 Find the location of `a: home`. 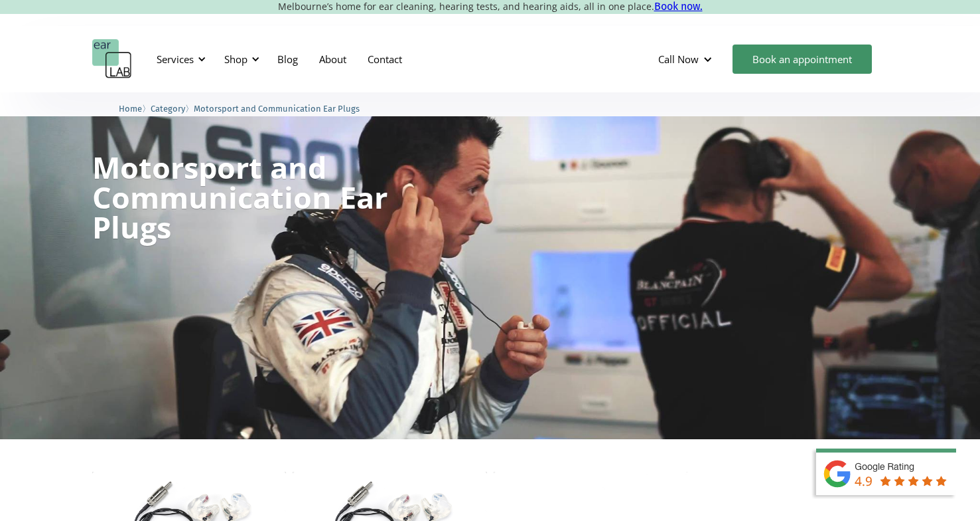

a: home is located at coordinates (112, 59).